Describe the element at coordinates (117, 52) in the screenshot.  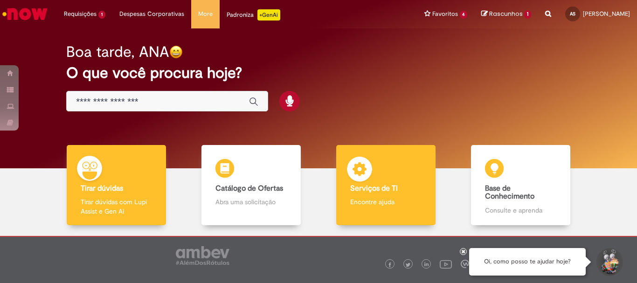
I see `h2: Boa tarde, ANA` at that location.